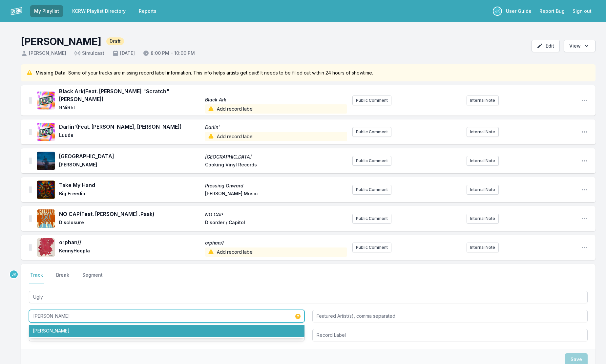 Image resolution: width=606 pixels, height=364 pixels. What do you see at coordinates (130, 185) in the screenshot?
I see `span: Take My Hand` at bounding box center [130, 185].